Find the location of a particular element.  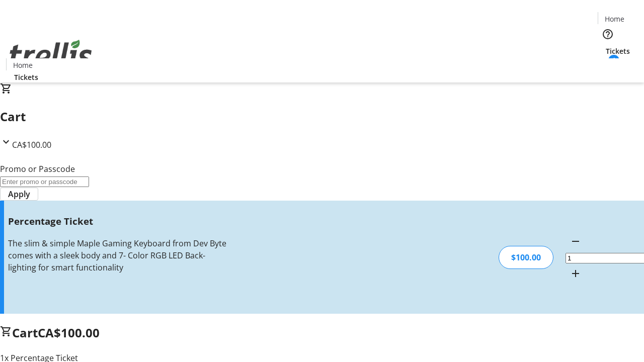

button: Cart is located at coordinates (607, 66).